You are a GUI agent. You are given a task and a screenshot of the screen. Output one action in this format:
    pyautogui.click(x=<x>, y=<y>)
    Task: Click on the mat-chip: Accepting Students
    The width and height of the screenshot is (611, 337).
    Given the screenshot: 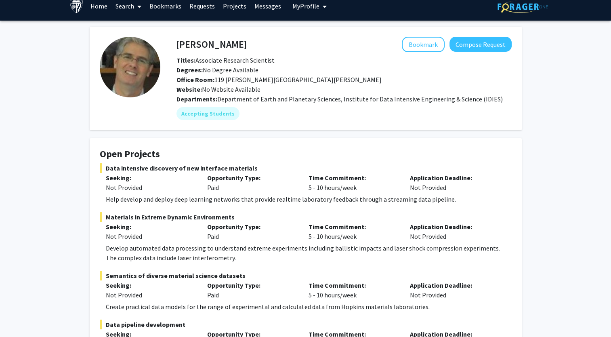 What is the action you would take?
    pyautogui.click(x=208, y=113)
    